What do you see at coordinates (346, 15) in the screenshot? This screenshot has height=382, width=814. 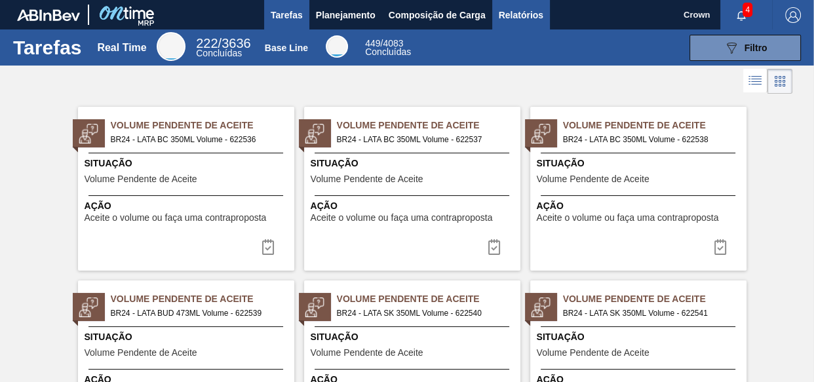 I see `span: Planejamento` at bounding box center [346, 15].